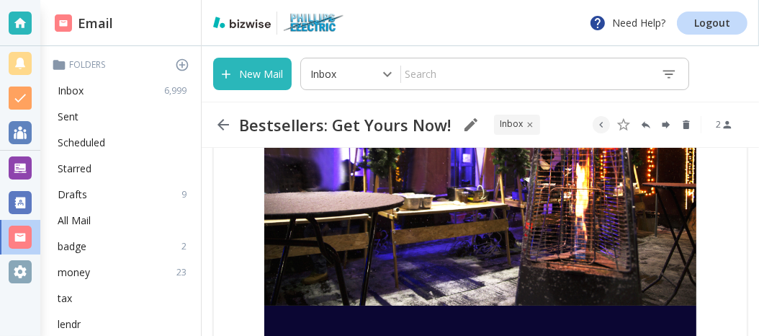  Describe the element at coordinates (68, 117) in the screenshot. I see `p: Sent` at that location.